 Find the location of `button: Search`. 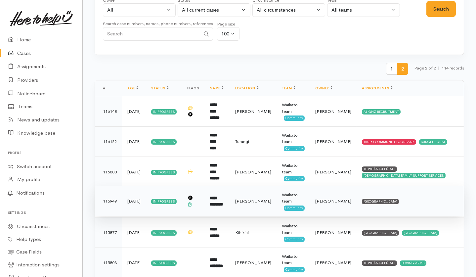

button: Search is located at coordinates (441, 9).